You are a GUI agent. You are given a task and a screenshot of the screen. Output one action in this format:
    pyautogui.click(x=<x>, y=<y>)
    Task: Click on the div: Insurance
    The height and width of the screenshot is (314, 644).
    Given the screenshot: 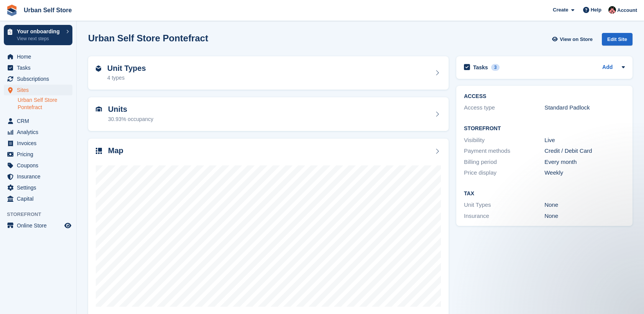 What is the action you would take?
    pyautogui.click(x=504, y=216)
    